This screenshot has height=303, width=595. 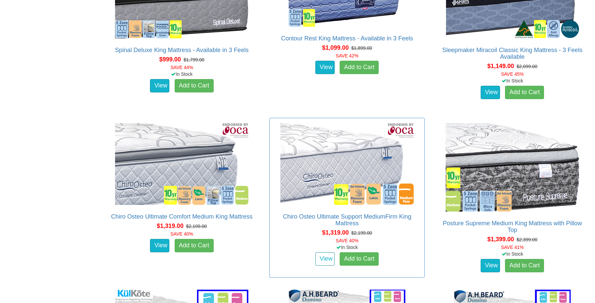 I want to click on img: Posture Supreme Medium King Mattress with Pillow Top, so click(x=512, y=167).